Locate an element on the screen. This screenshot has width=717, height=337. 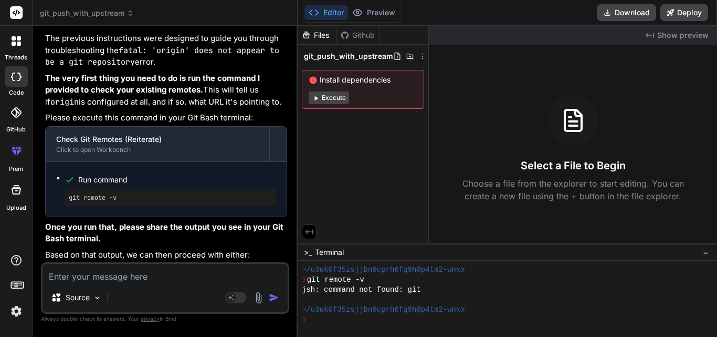
button: Check Git Remotes (Reiterate)Click to open Workbench is located at coordinates (158, 144).